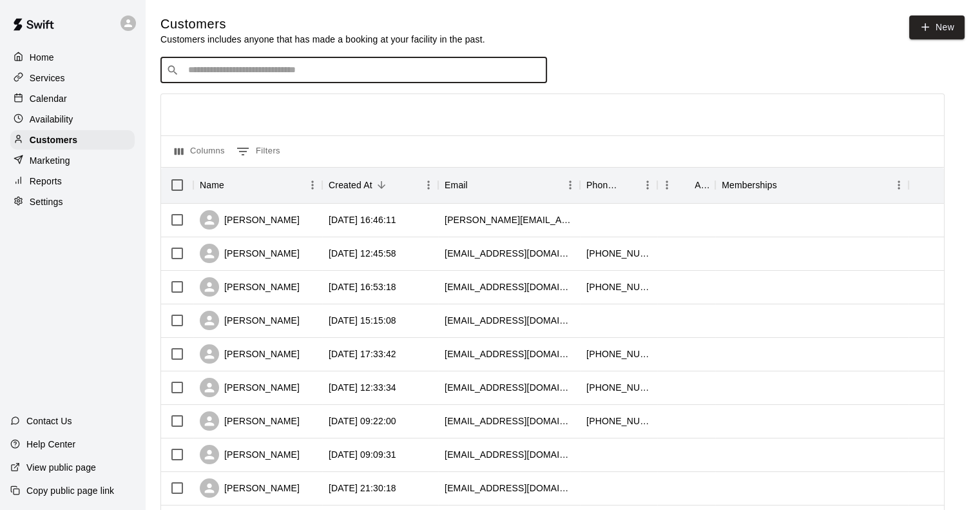  What do you see at coordinates (362, 488) in the screenshot?
I see `div: 2025-09-06 21:30:18` at bounding box center [362, 488].